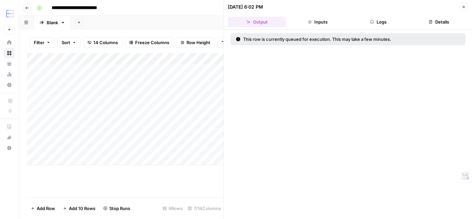 The height and width of the screenshot is (219, 472). Describe the element at coordinates (9, 14) in the screenshot. I see `button: Workspace: TripleDart` at that location.